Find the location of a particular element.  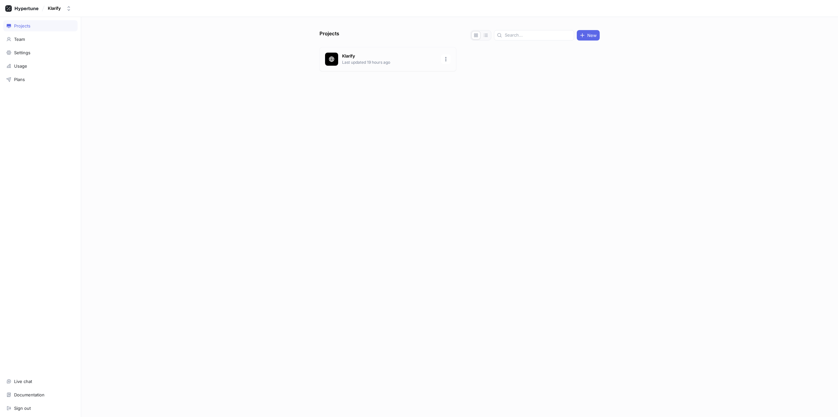

div: Plans is located at coordinates (19, 79).